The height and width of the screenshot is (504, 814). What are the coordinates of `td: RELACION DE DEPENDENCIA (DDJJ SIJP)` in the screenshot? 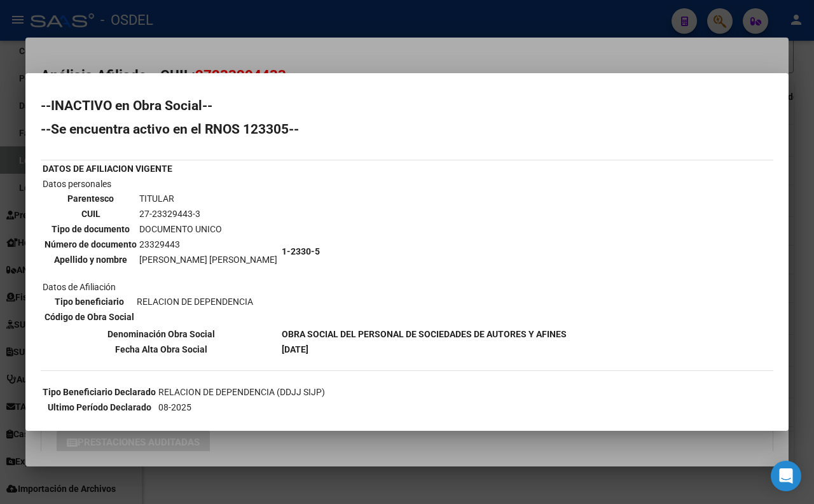 It's located at (242, 392).